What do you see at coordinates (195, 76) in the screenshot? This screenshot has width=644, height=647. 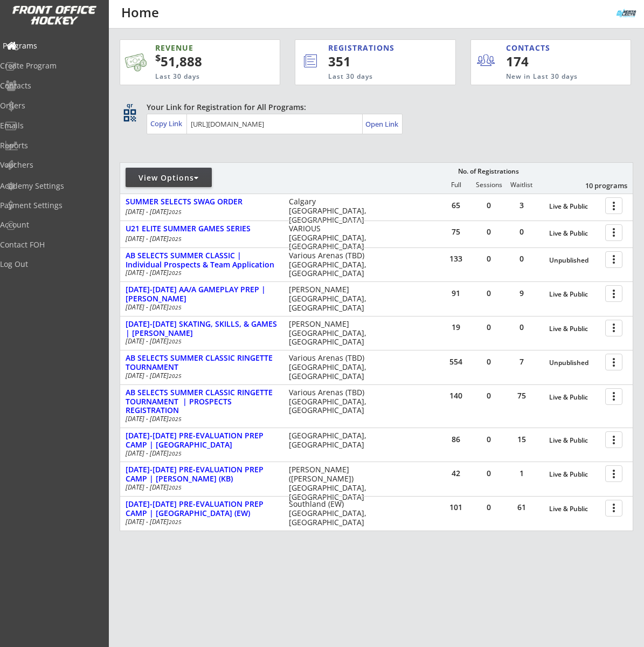 I see `div: Last 30 days` at bounding box center [195, 76].